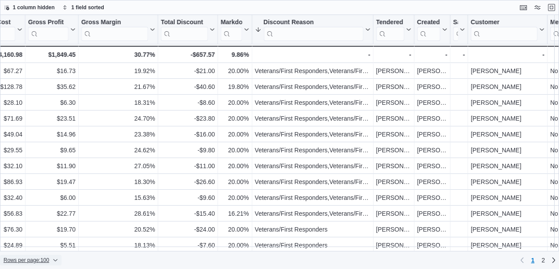 The image size is (559, 269). What do you see at coordinates (26, 260) in the screenshot?
I see `span: Rows per page : 100` at bounding box center [26, 260].